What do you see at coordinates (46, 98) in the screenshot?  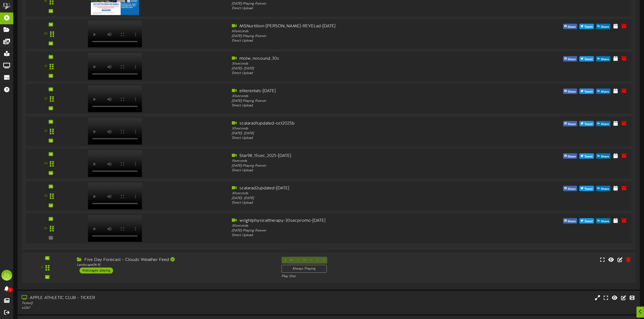 I see `div: 22` at bounding box center [46, 98].